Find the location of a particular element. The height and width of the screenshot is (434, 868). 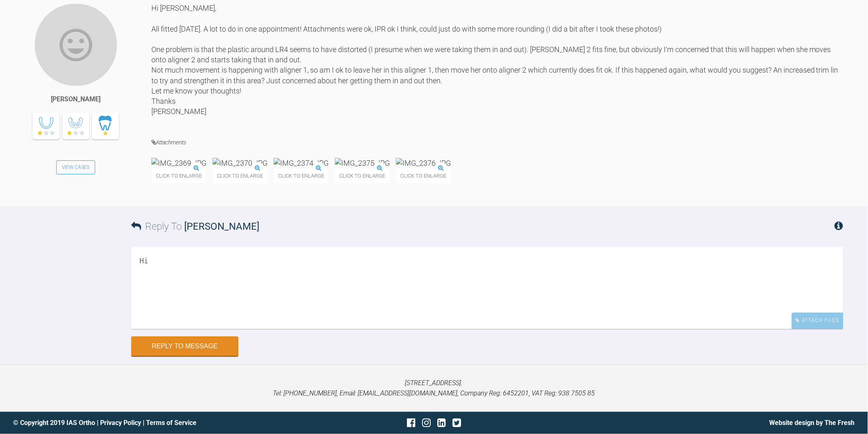

img: Cathryn Sherlock is located at coordinates (76, 45).